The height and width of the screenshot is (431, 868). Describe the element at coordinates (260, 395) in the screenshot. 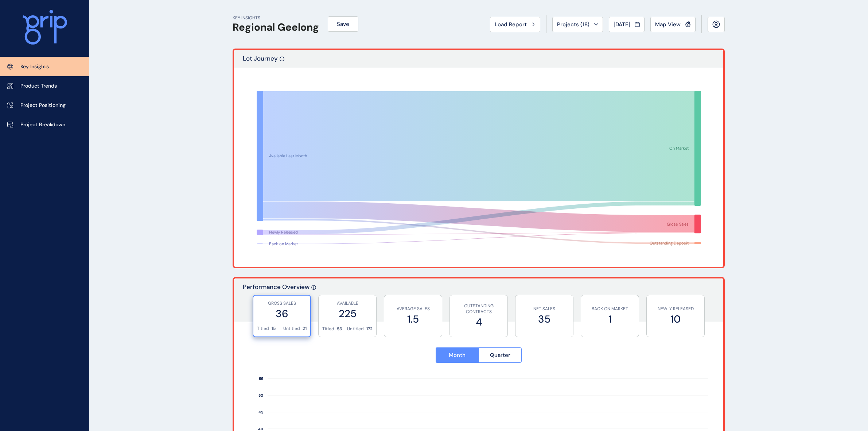

I see `text: 50` at that location.